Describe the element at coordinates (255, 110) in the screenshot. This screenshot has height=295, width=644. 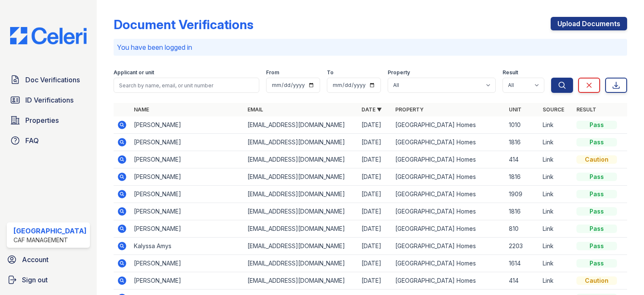
I see `a: Email` at that location.